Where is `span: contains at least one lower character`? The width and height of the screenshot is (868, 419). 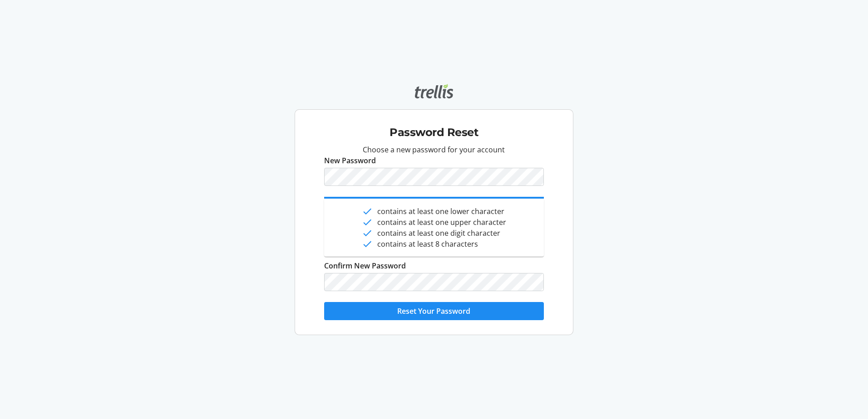 span: contains at least one lower character is located at coordinates (441, 211).